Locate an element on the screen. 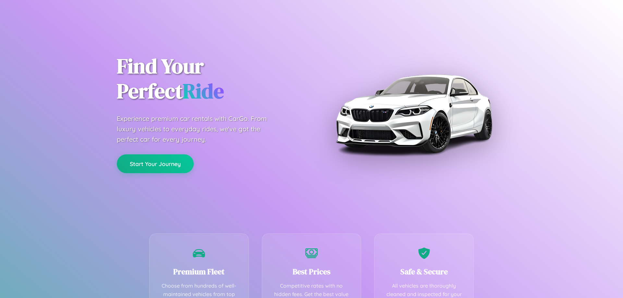  h3: Safe & Secure is located at coordinates (424, 272).